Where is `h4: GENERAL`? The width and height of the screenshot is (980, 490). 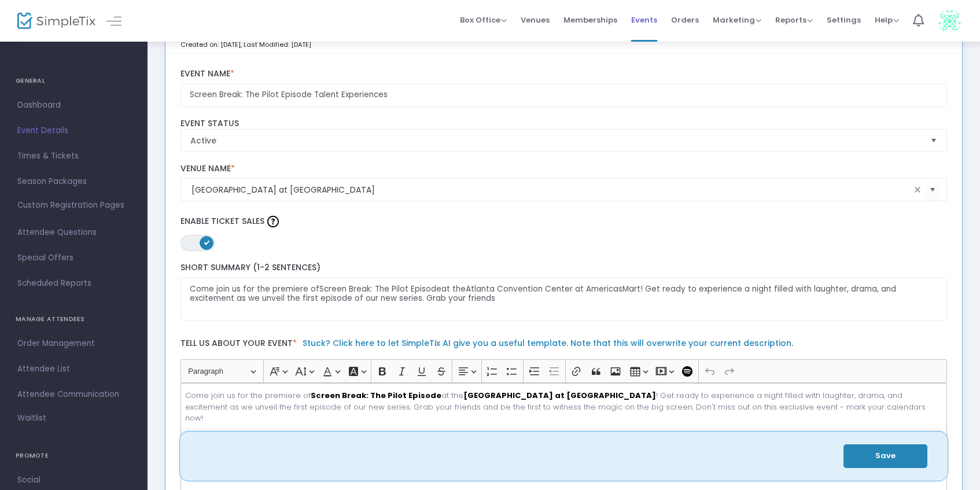 h4: GENERAL is located at coordinates (74, 81).